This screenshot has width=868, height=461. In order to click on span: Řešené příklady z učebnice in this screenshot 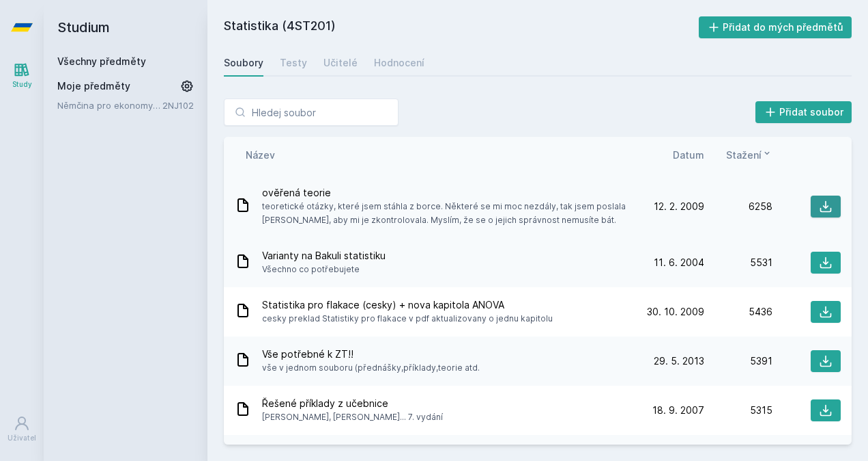, I will do `click(352, 404)`.